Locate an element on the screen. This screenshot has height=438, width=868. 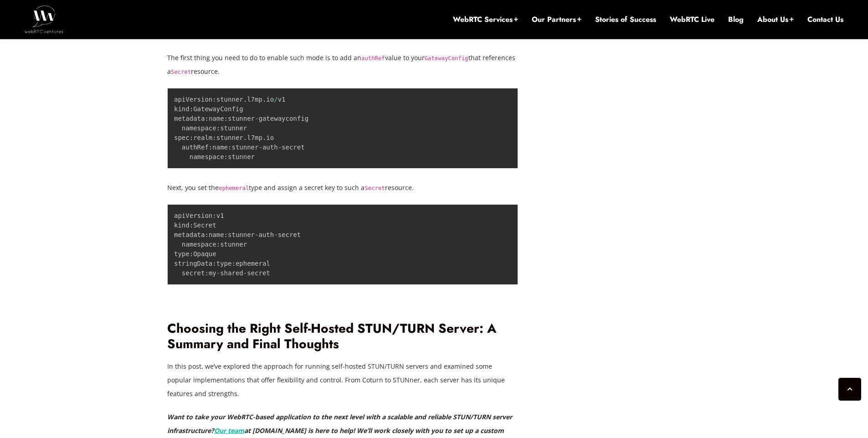
em: Our team is located at coordinates (229, 430).